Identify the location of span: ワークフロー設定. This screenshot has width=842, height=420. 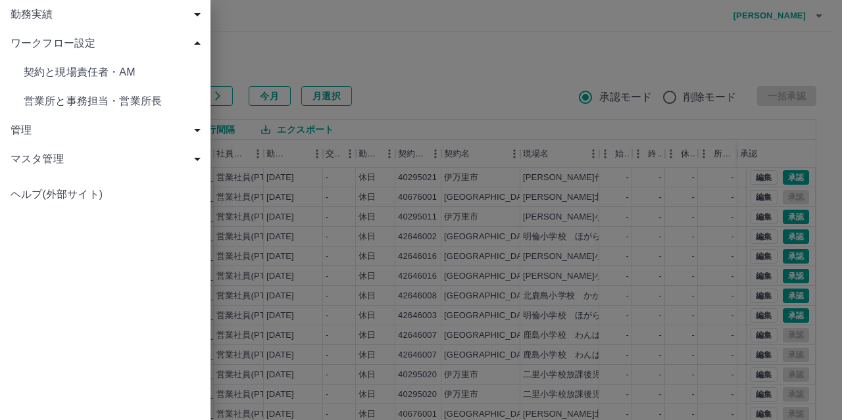
(108, 43).